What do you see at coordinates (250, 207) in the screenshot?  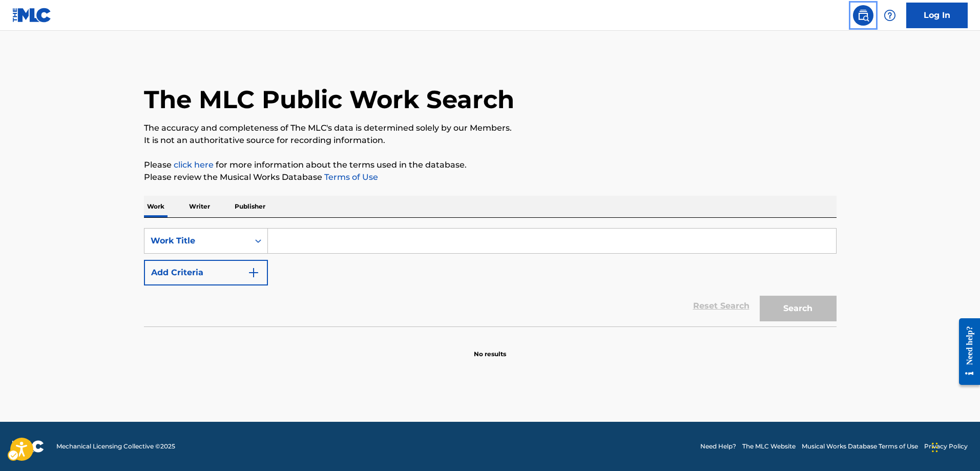 I see `p: Publisher` at bounding box center [250, 207].